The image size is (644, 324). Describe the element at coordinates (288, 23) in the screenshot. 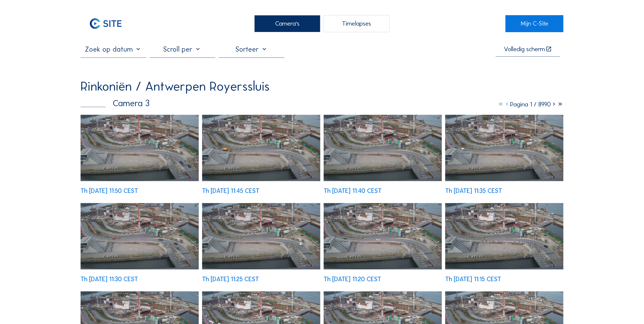

I see `div: Camera's` at that location.